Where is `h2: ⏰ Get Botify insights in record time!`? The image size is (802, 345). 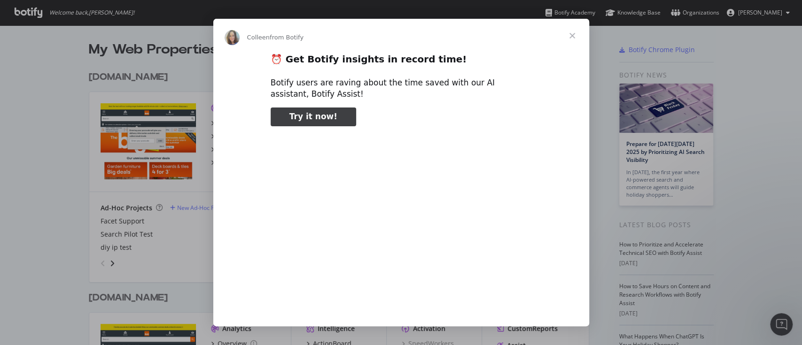
h2: ⏰ Get Botify insights in record time! is located at coordinates (401, 62).